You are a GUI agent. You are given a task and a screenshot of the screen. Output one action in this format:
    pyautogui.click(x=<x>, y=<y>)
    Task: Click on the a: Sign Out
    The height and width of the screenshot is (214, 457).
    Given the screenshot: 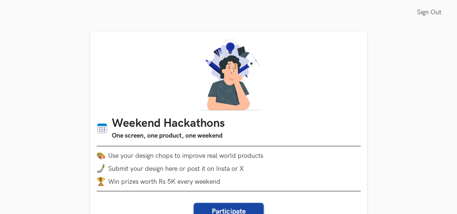 What is the action you would take?
    pyautogui.click(x=431, y=12)
    